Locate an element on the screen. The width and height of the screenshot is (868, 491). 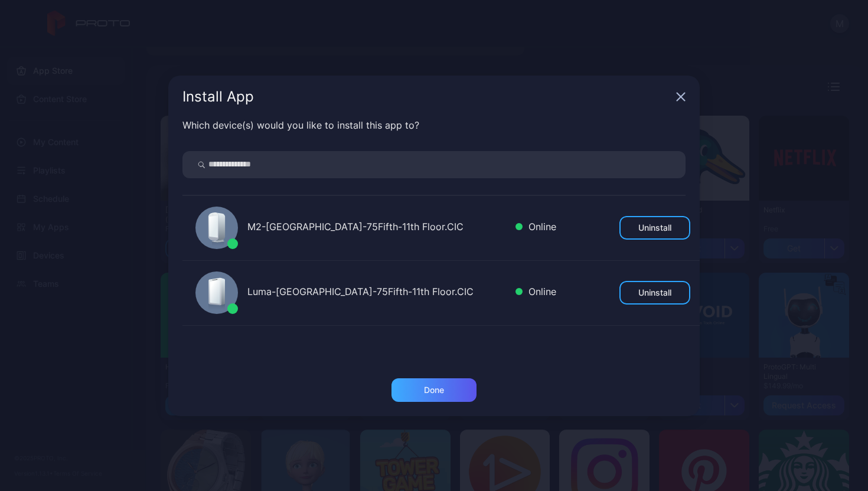
div: Done is located at coordinates (434, 390).